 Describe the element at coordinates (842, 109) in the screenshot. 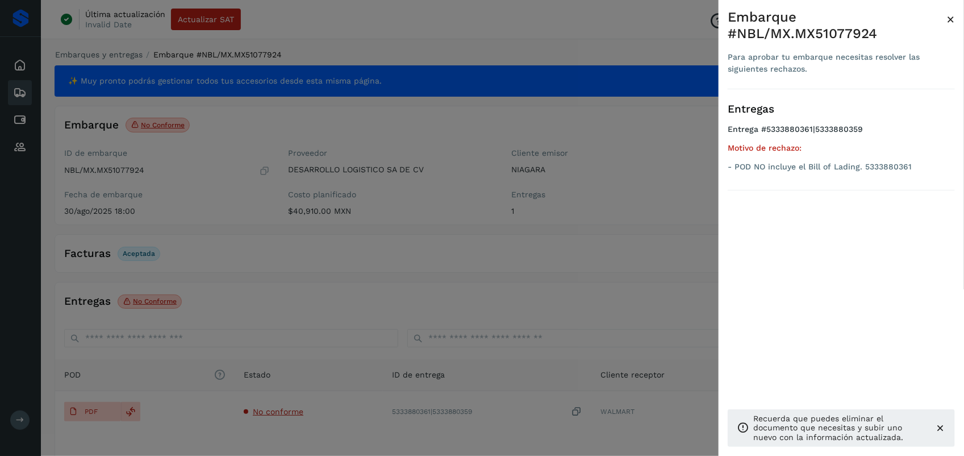

I see `h3: Entregas` at that location.